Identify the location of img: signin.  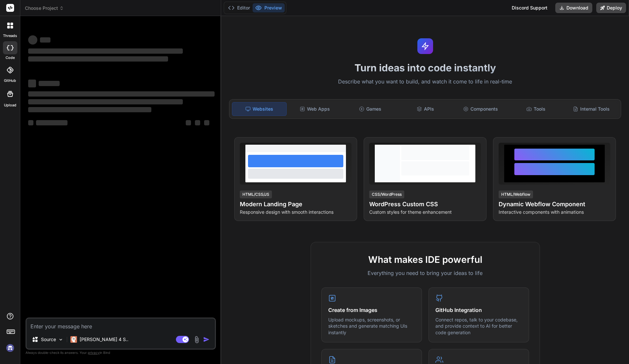
(10, 348).